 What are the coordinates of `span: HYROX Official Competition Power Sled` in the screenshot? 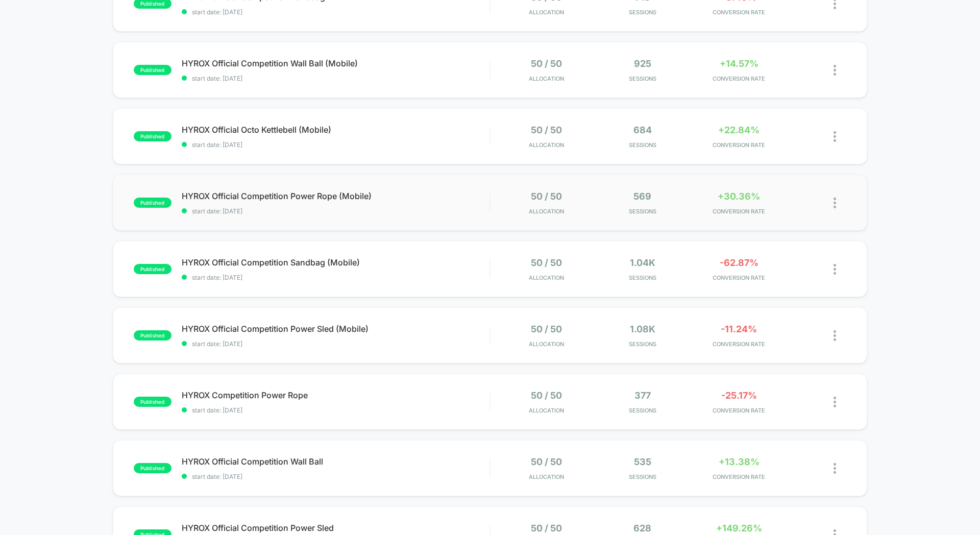 It's located at (336, 528).